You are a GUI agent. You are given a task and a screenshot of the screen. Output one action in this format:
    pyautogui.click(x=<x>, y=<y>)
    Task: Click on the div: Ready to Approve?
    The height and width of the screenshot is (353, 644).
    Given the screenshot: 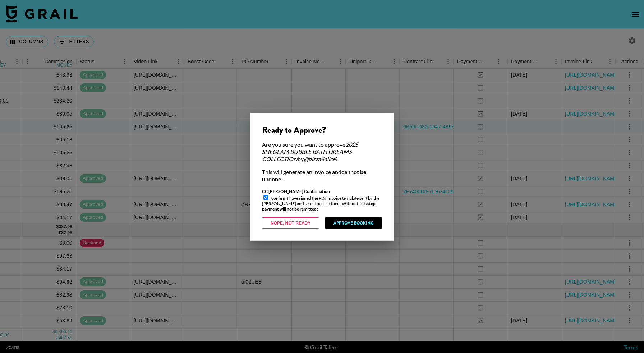 What is the action you would take?
    pyautogui.click(x=322, y=130)
    